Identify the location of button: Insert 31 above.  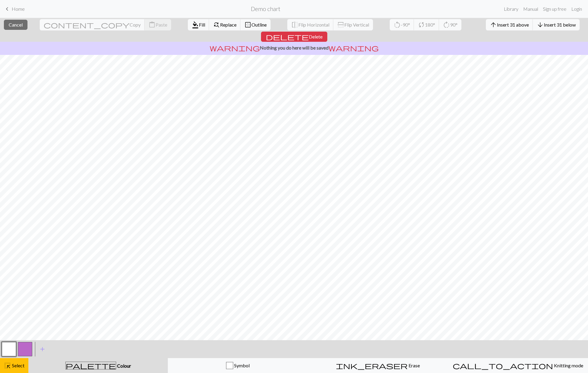
(510, 25).